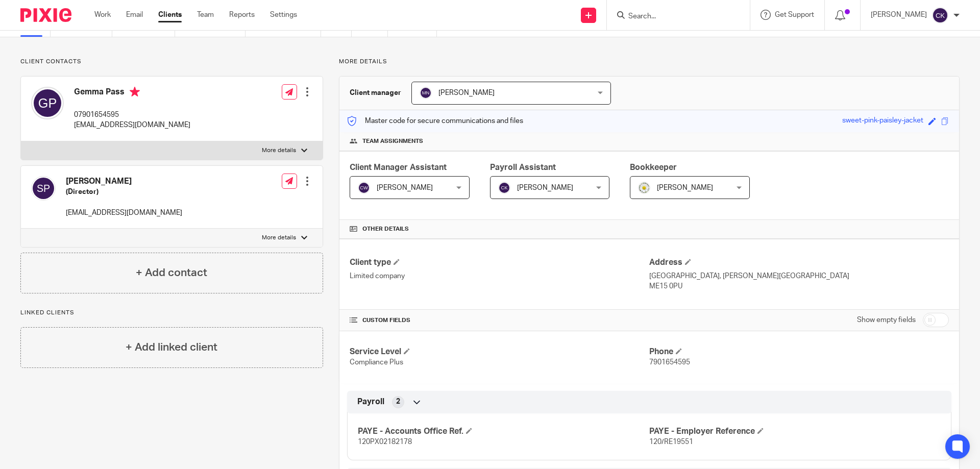  What do you see at coordinates (392, 142) in the screenshot?
I see `span: Team assignments` at bounding box center [392, 142].